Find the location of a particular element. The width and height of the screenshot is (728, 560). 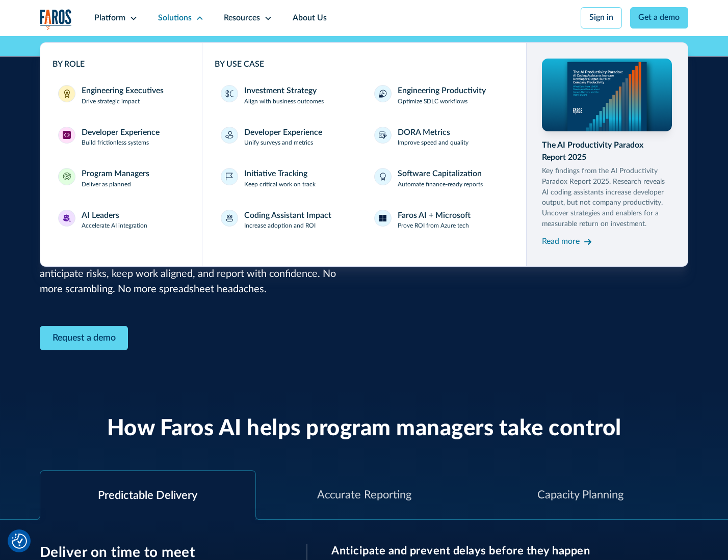

a: Developer ExperienceUnify surveys and metrics is located at coordinates (287, 137).